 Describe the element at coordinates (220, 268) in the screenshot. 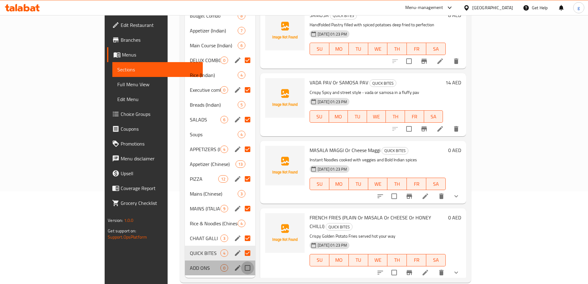

I see `div: ADD ONS0edit` at that location.